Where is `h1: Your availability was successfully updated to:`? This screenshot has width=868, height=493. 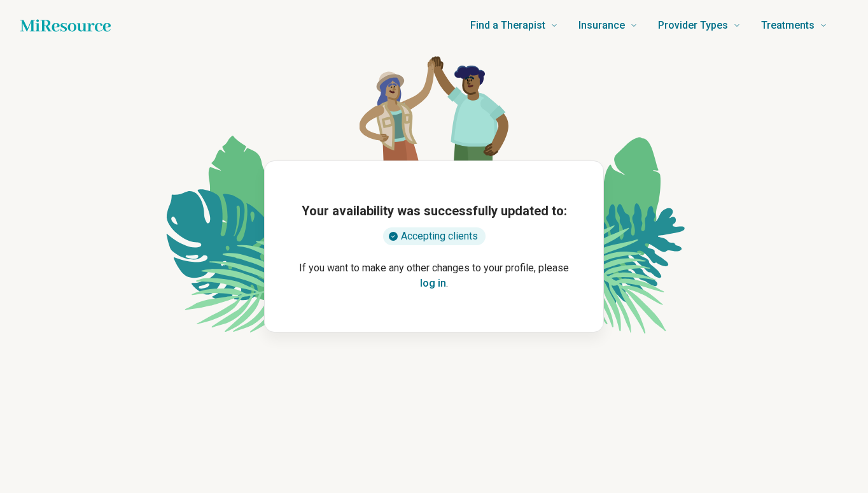 h1: Your availability was successfully updated to: is located at coordinates (434, 211).